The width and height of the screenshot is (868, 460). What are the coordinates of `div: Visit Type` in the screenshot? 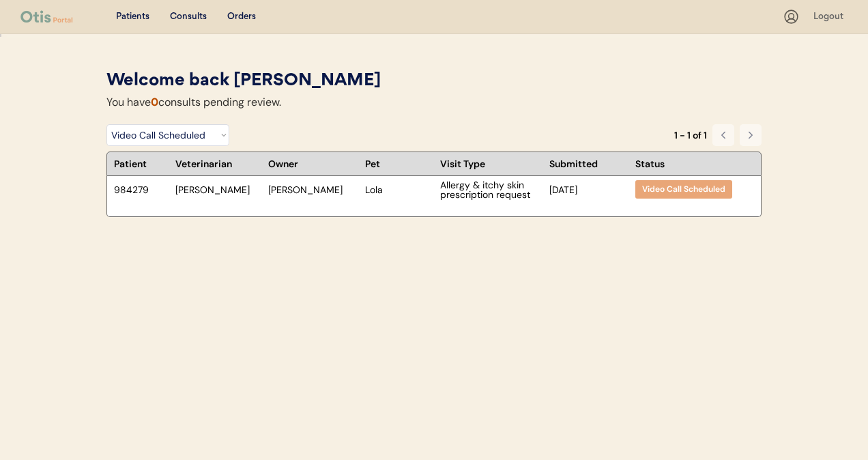 It's located at (492, 163).